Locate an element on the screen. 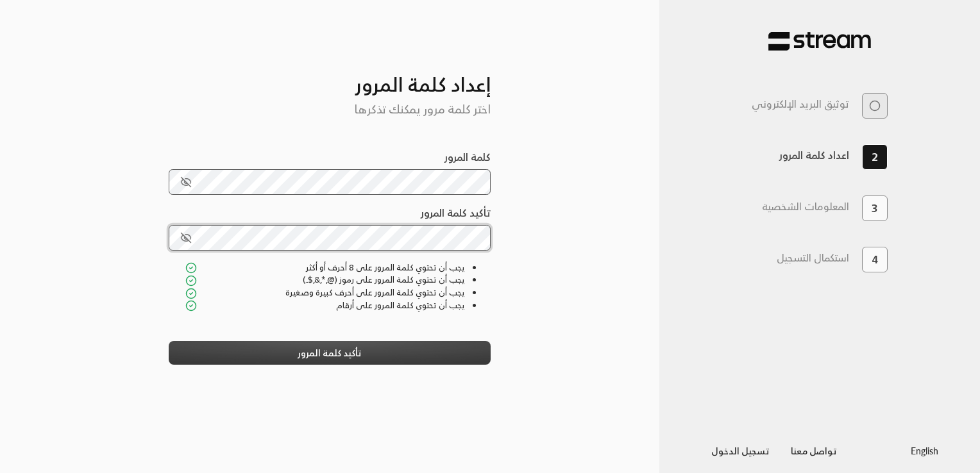 This screenshot has height=473, width=980. h3: المعلومات الشخصية is located at coordinates (806, 206).